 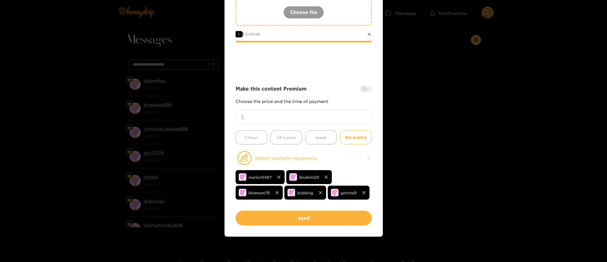 What do you see at coordinates (259, 193) in the screenshot?
I see `span: blueeyes79` at bounding box center [259, 193].